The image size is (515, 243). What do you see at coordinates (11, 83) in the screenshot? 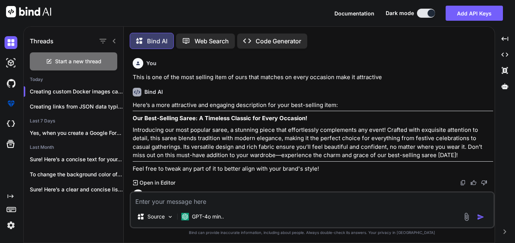
I see `img: githubDark` at bounding box center [11, 83].